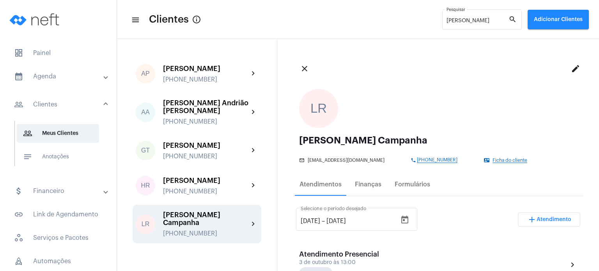 This screenshot has height=271, width=599. Describe the element at coordinates (558, 19) in the screenshot. I see `span: Adicionar Clientes` at that location.